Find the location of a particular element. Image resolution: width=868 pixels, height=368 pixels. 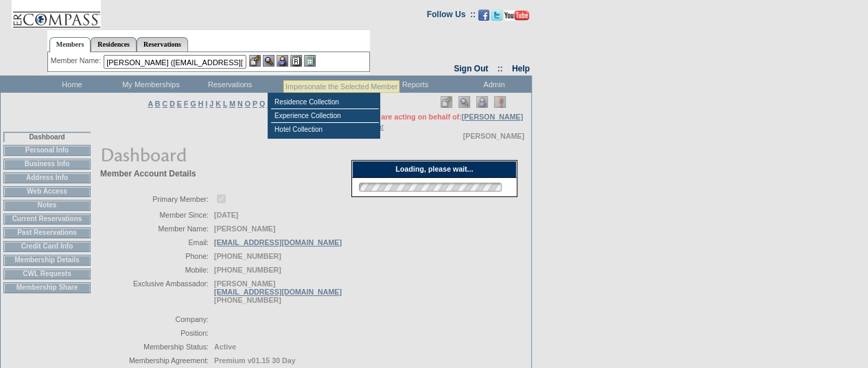

img: Subscribe to our YouTube Channel is located at coordinates (517, 15).